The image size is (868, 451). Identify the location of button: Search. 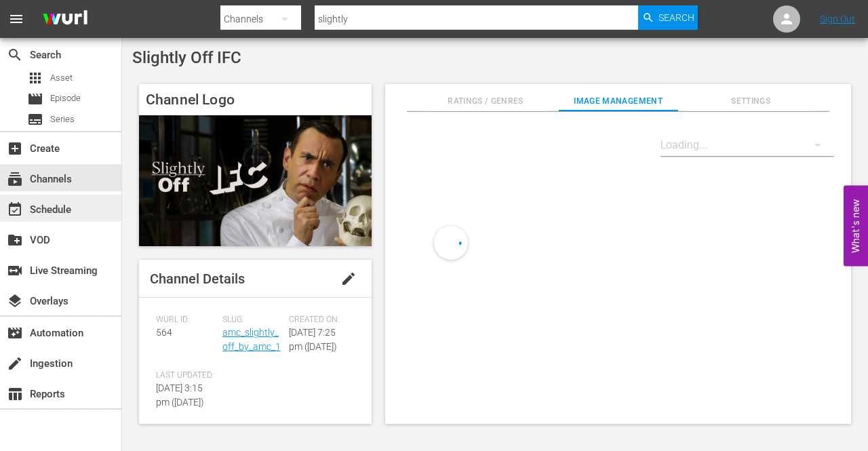
(668, 18).